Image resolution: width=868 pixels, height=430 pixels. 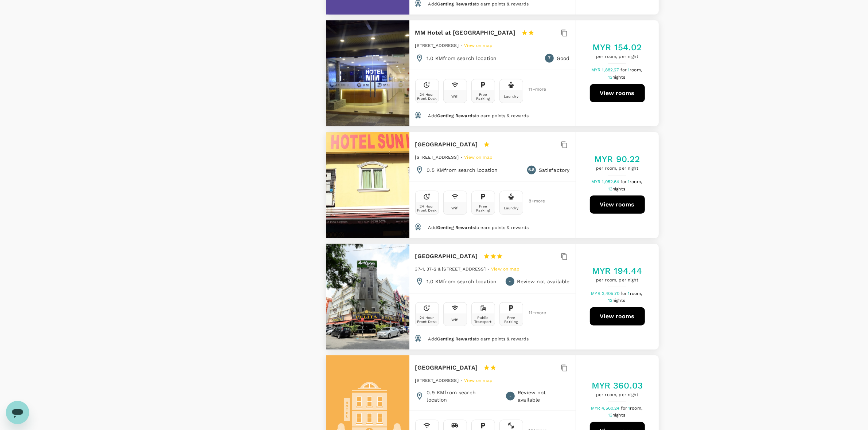 I want to click on h5: MYR 360.03, so click(x=617, y=386).